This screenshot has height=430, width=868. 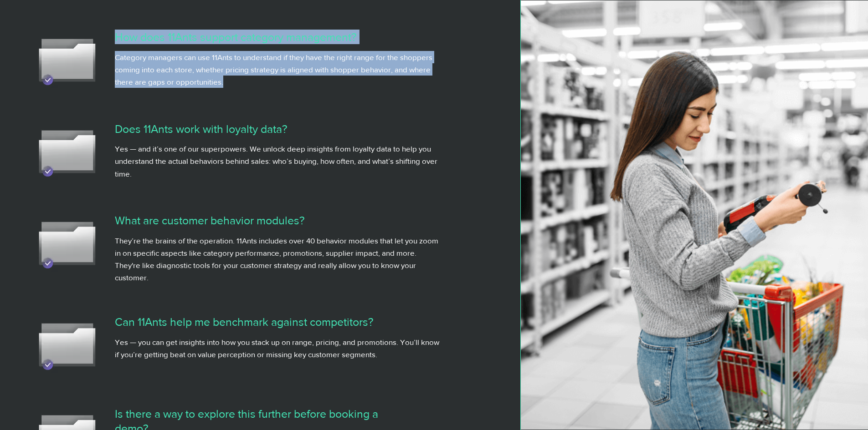 What do you see at coordinates (277, 161) in the screenshot?
I see `p: Yes — and it’s one of our superpowers. We unlock deep insights from loyalty data to help you unde...` at bounding box center [277, 161].